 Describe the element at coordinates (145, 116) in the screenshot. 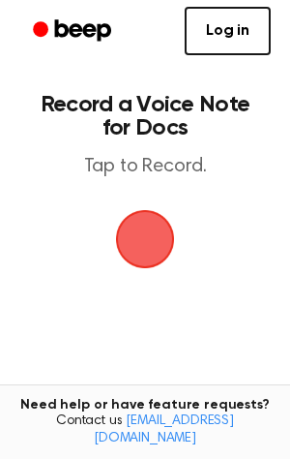

I see `h1: Record a Voice Note for Docs` at that location.